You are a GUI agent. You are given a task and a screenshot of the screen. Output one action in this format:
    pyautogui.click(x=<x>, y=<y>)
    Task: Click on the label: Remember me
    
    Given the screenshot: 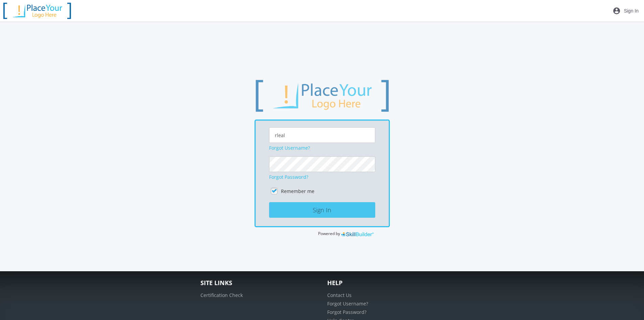 What is the action you would take?
    pyautogui.click(x=298, y=191)
    